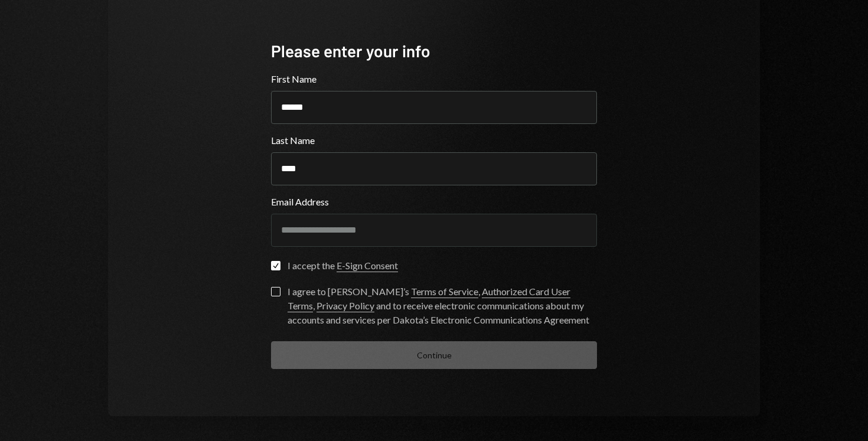 This screenshot has height=441, width=868. Describe the element at coordinates (434, 79) in the screenshot. I see `label: First Name` at that location.